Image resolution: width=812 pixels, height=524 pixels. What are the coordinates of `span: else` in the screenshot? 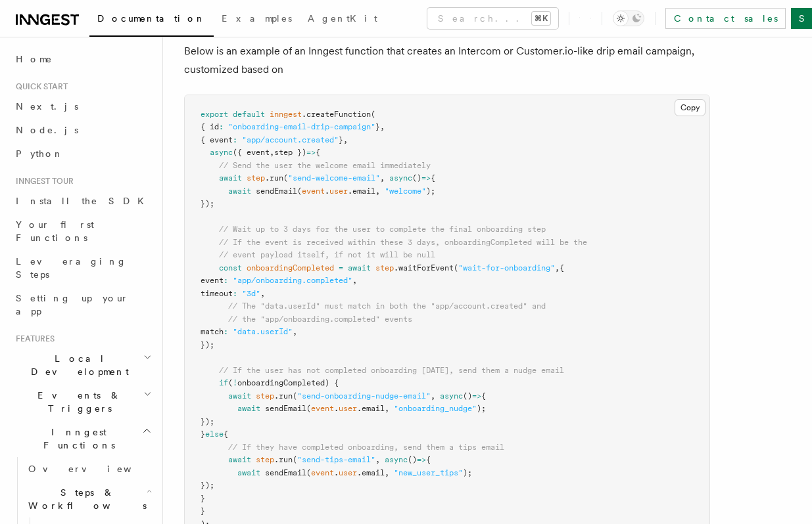 It's located at (214, 434).